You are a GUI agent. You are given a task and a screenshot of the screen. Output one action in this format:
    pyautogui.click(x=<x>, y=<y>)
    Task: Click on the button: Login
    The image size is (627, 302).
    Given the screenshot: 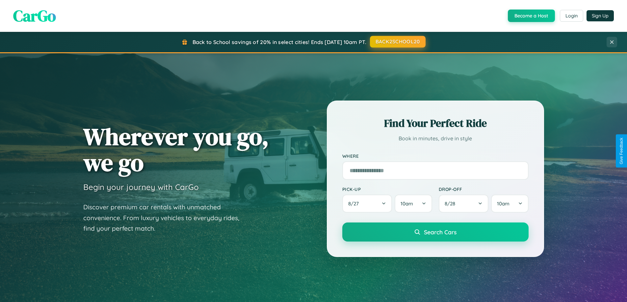 What is the action you would take?
    pyautogui.click(x=571, y=16)
    